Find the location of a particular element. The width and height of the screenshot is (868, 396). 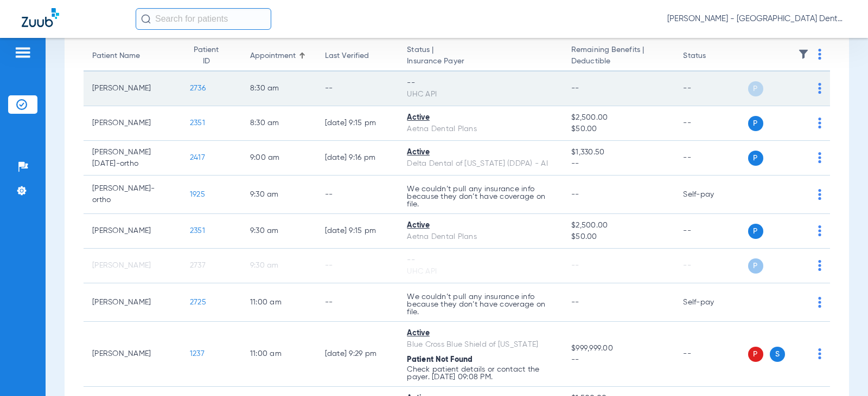

span: 1925 is located at coordinates (198, 194).